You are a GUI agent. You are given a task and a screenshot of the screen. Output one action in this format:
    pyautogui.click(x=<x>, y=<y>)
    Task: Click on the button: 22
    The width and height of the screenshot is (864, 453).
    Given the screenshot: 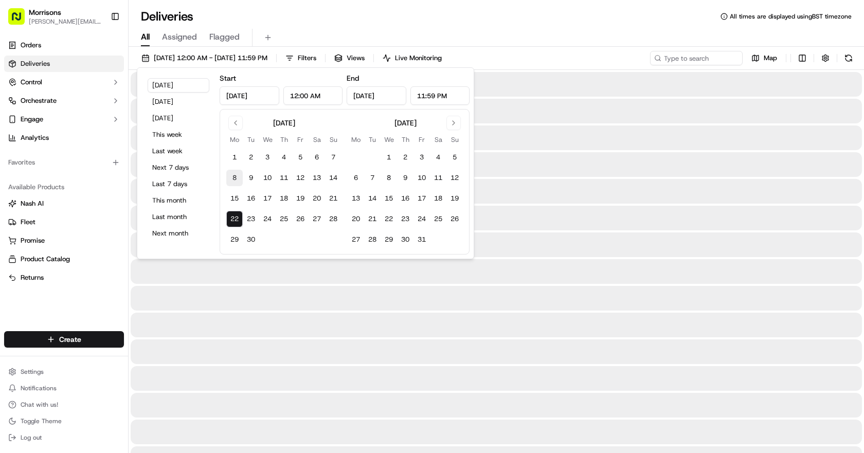 What is the action you would take?
    pyautogui.click(x=389, y=219)
    